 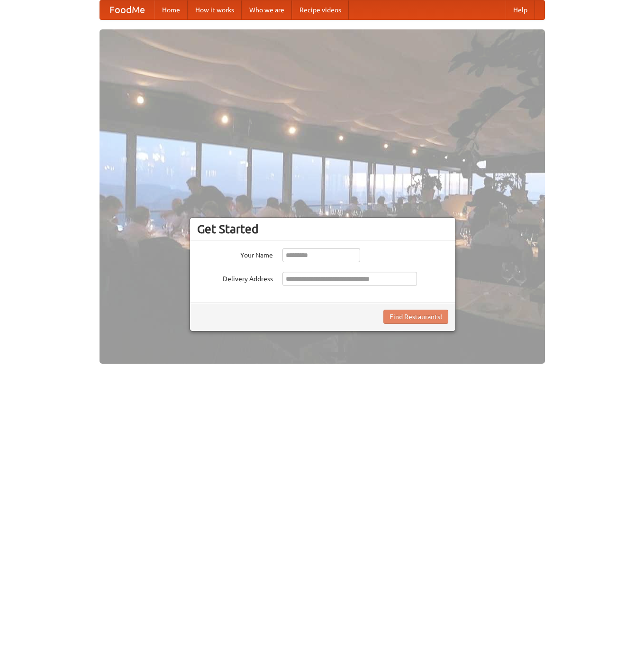 What do you see at coordinates (321, 10) in the screenshot?
I see `a: Recipe videos` at bounding box center [321, 10].